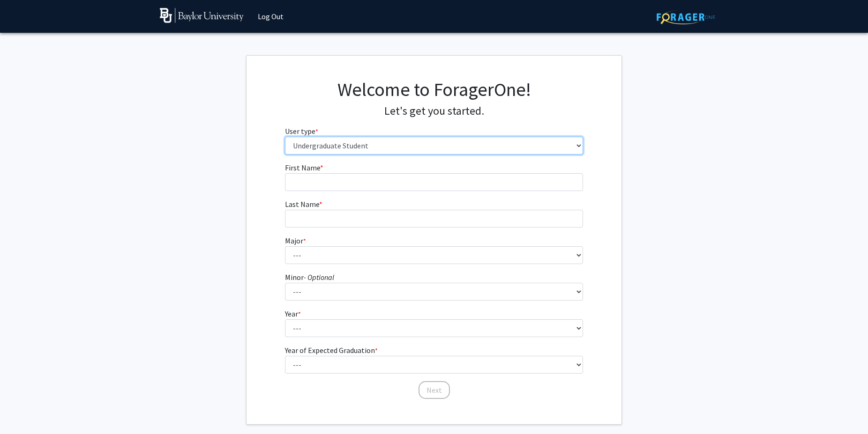 This screenshot has height=434, width=868. Describe the element at coordinates (202, 15) in the screenshot. I see `img: Baylor University Logo` at that location.